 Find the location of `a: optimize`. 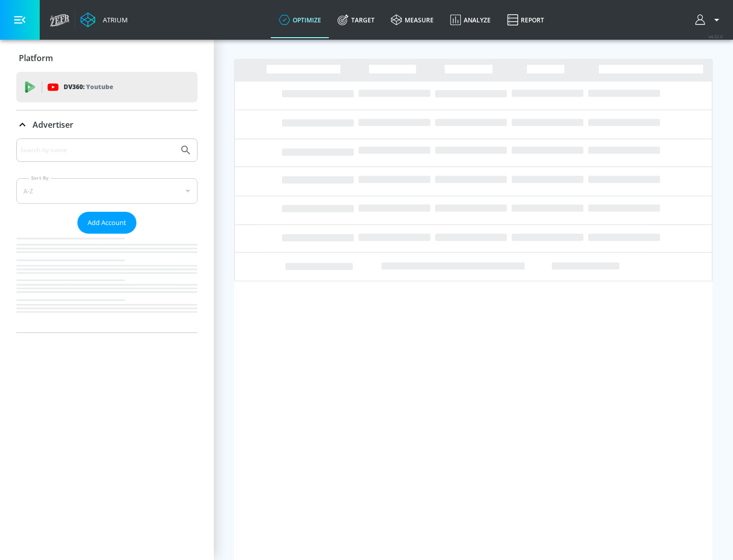

a: optimize is located at coordinates (300, 19).